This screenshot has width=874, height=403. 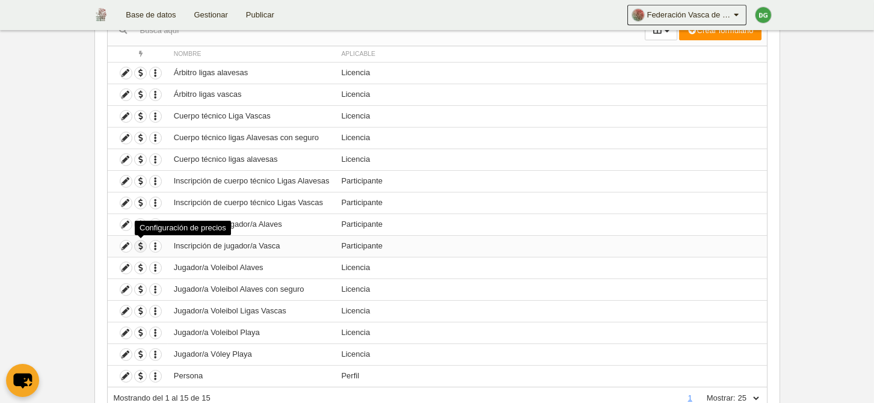 What do you see at coordinates (22, 380) in the screenshot?
I see `button: chat-button` at bounding box center [22, 380].